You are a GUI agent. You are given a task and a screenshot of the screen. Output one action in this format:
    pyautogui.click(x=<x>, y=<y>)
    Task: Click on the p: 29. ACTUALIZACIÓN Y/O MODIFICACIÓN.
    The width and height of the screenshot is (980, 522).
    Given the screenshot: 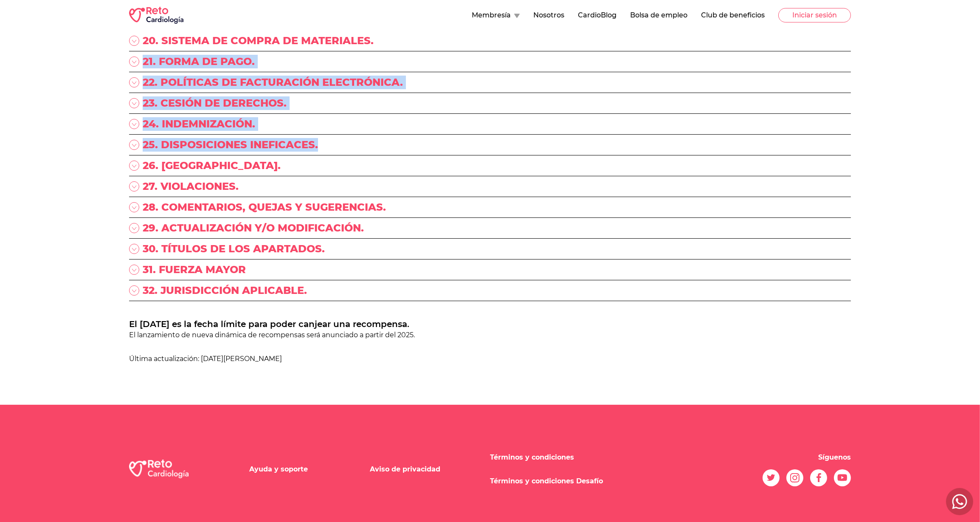 What is the action you would take?
    pyautogui.click(x=253, y=228)
    